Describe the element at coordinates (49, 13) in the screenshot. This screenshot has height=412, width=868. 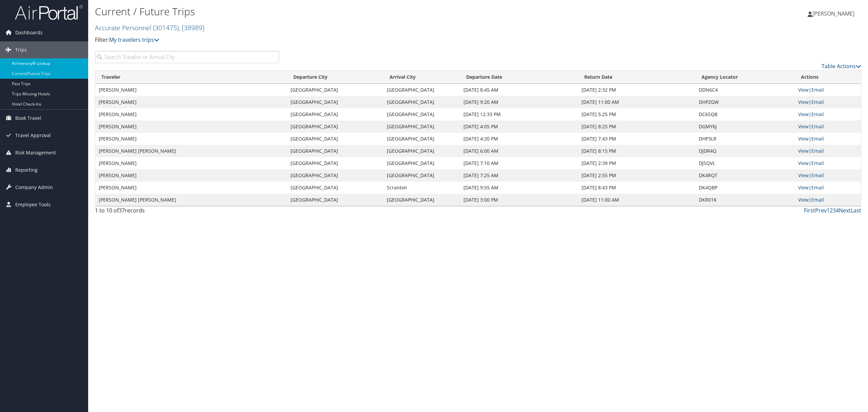
I see `img: airportal-logo.png` at that location.